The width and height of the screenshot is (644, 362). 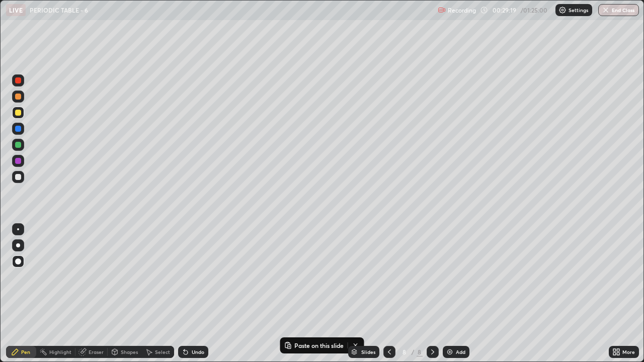 What do you see at coordinates (450, 352) in the screenshot?
I see `img: add-slide-button` at bounding box center [450, 352].